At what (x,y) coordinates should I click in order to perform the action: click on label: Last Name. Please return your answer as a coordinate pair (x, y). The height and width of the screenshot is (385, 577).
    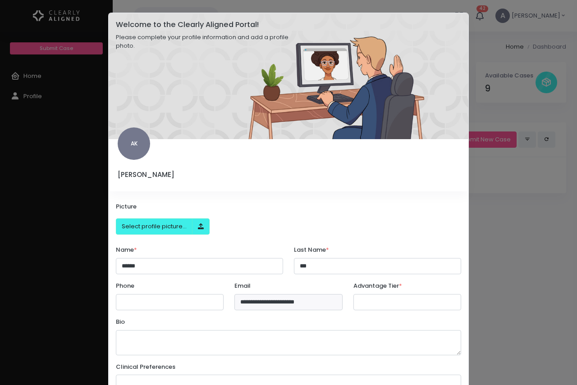
    Looking at the image, I should click on (311, 250).